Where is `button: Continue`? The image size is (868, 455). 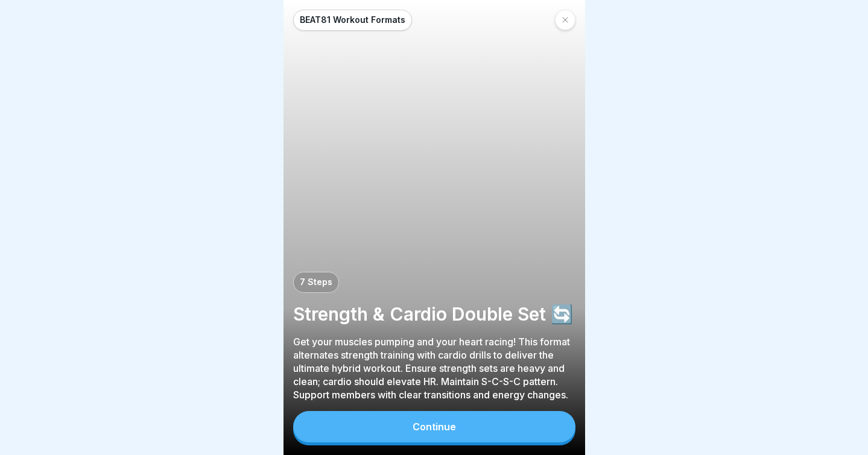
button: Continue is located at coordinates (434, 427).